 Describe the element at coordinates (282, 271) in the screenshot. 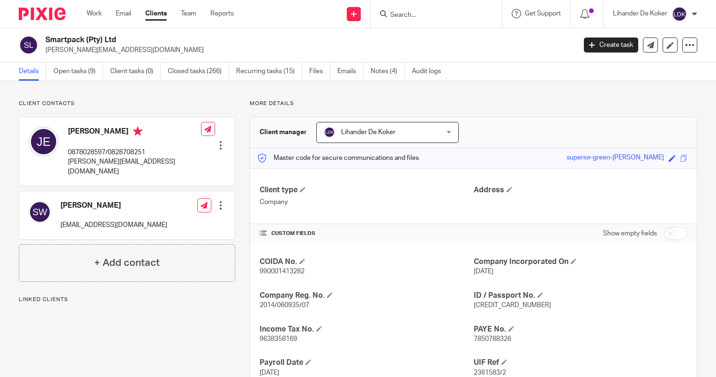

I see `span: 990001413282` at that location.